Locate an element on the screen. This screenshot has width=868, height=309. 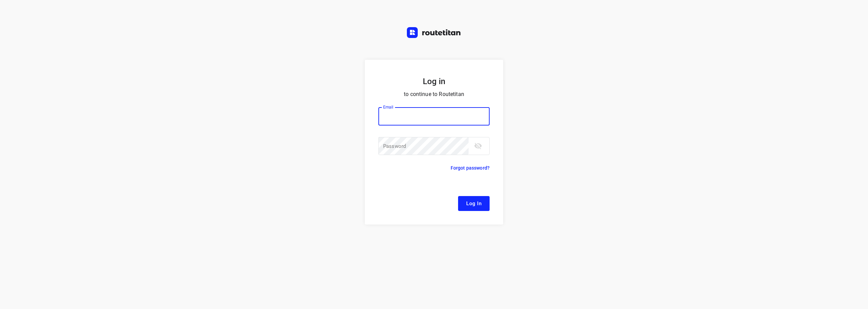
img: Routetitan is located at coordinates (434, 33).